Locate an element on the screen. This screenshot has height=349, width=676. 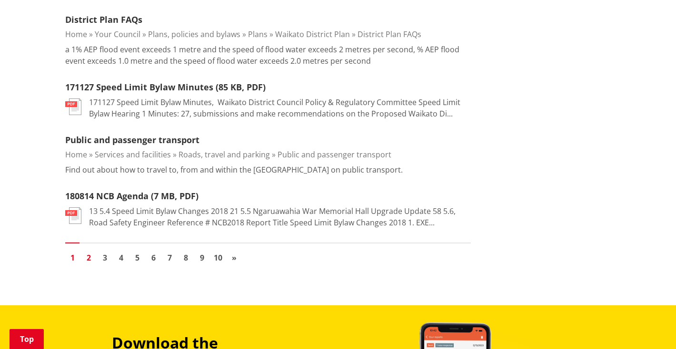
a: Plans is located at coordinates (257, 34).